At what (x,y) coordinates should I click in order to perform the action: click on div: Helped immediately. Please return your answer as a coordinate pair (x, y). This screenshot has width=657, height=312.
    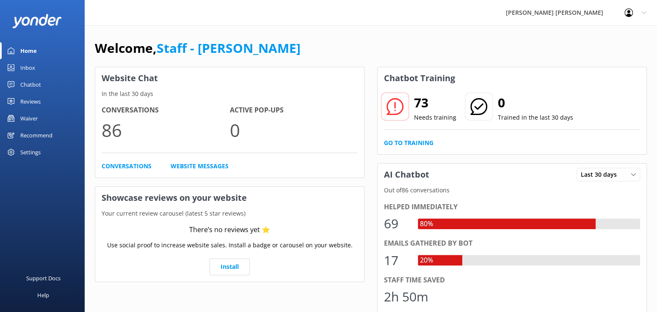
    Looking at the image, I should click on (512, 207).